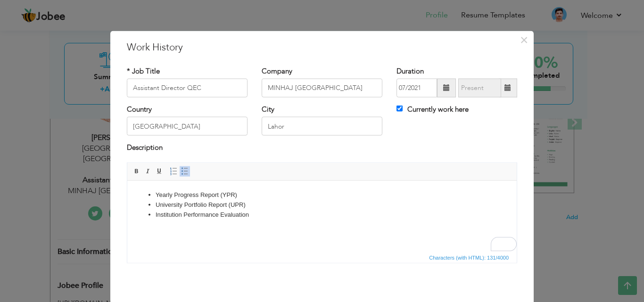 Image resolution: width=644 pixels, height=302 pixels. What do you see at coordinates (322, 47) in the screenshot?
I see `h3: Work History` at bounding box center [322, 47].